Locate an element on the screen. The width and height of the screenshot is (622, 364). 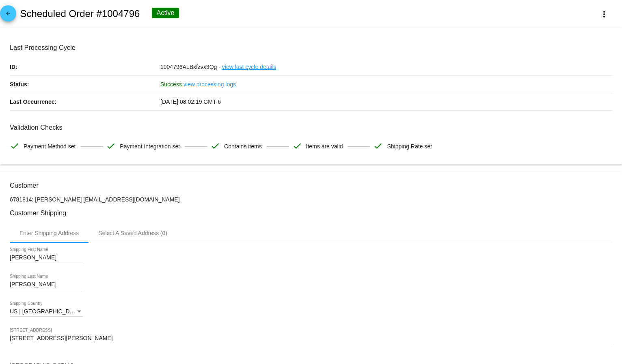
mat-icon: arrow_back is located at coordinates (8, 15).